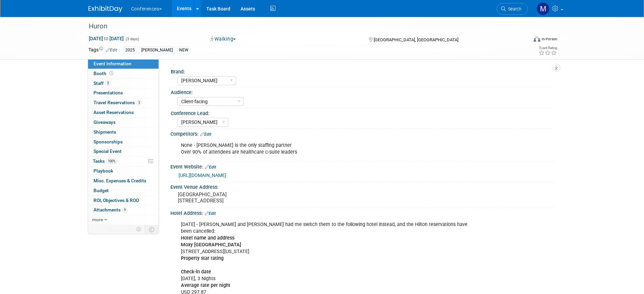 Image resolution: width=644 pixels, height=294 pixels. What do you see at coordinates (123, 220) in the screenshot?
I see `a: more` at bounding box center [123, 220].